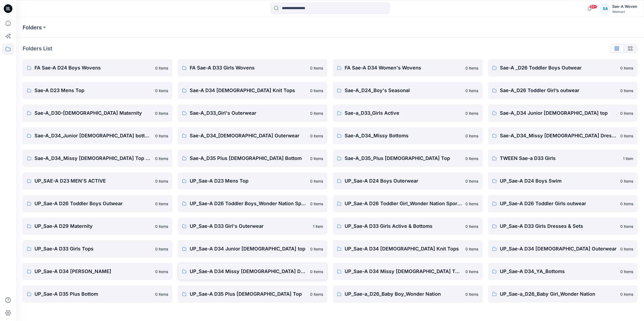 The height and width of the screenshot is (321, 644). Describe the element at coordinates (97, 249) in the screenshot. I see `a: UP_Sae-A D33 Girls Tops0 items` at that location.